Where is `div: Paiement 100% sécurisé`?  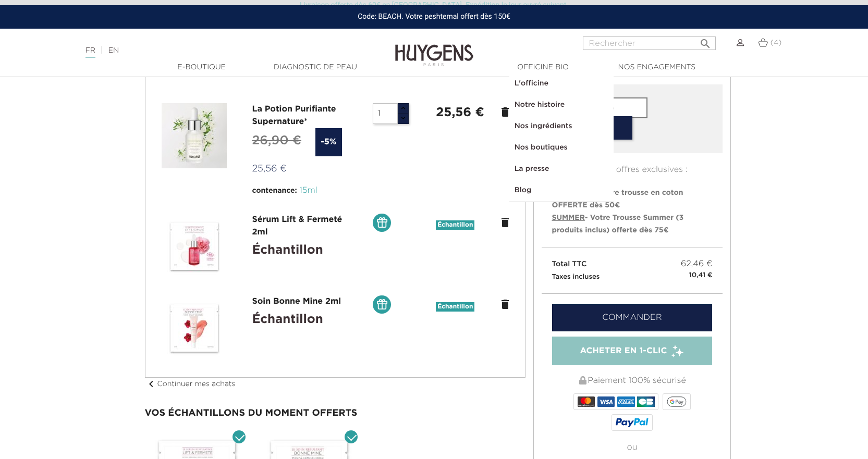
div: Paiement 100% sécurisé is located at coordinates (632, 381).